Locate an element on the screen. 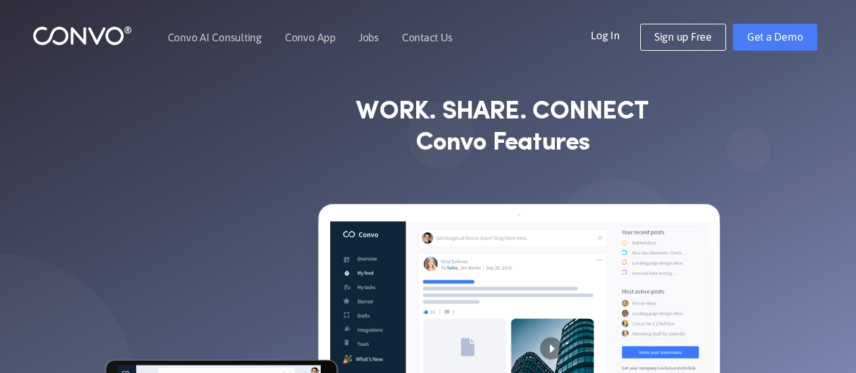 This screenshot has height=373, width=856. a: Contact Us is located at coordinates (427, 37).